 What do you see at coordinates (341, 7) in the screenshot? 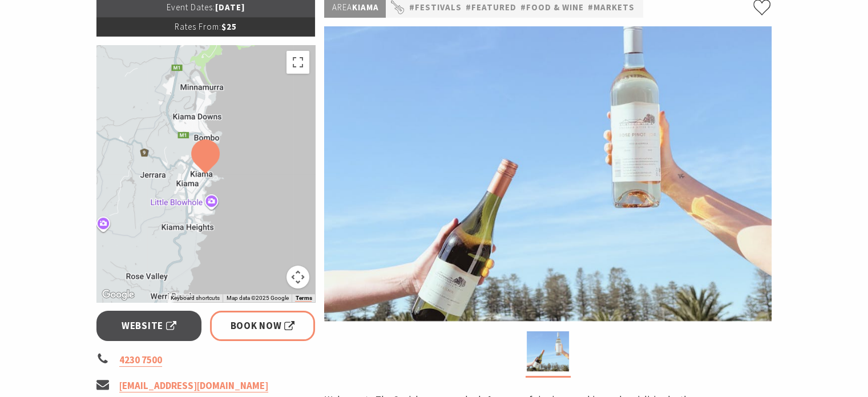
I see `span: Area` at bounding box center [341, 7].